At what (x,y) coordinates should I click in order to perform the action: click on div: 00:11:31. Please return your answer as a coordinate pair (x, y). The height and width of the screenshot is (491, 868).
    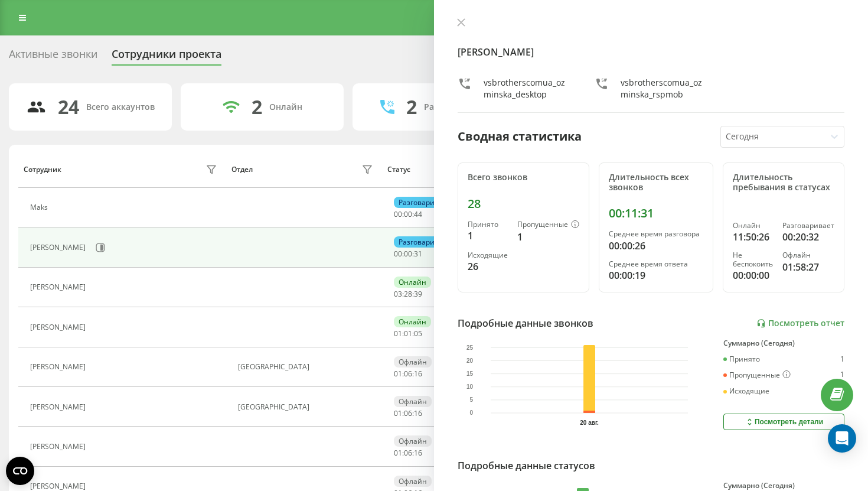
    Looking at the image, I should click on (656, 213).